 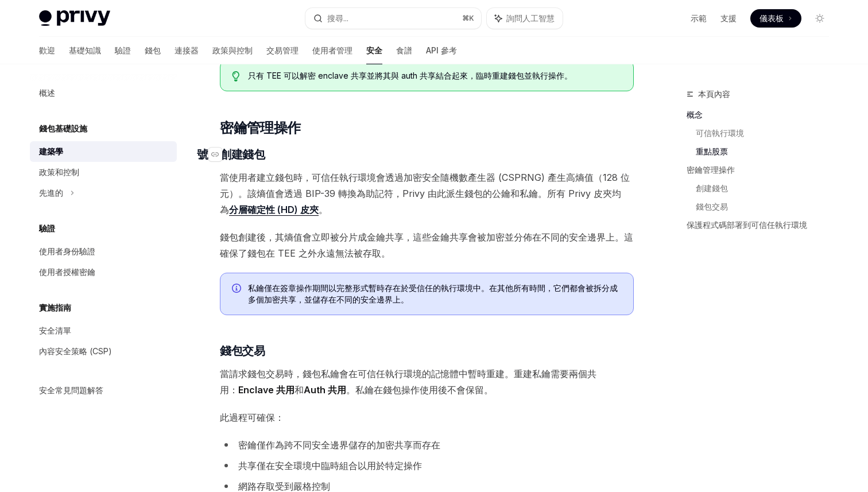 I want to click on a: 錢包, so click(x=153, y=50).